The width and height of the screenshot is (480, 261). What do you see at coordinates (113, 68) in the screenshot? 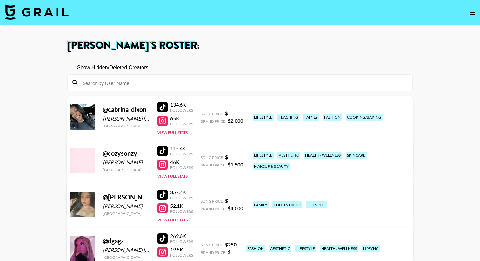
I see `span: Show Hidden/Deleted Creators` at bounding box center [113, 68].